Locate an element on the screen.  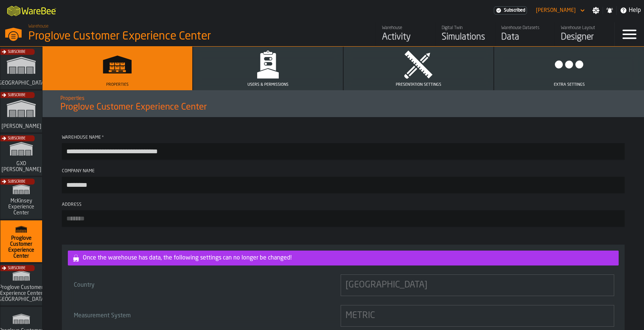
div: title-Proglove Customer Experience Center is located at coordinates (343, 104).